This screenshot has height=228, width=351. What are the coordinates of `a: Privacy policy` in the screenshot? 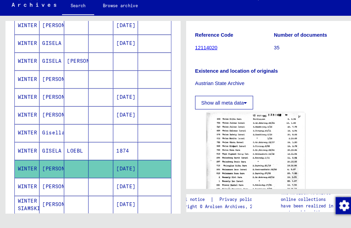 It's located at (229, 201).